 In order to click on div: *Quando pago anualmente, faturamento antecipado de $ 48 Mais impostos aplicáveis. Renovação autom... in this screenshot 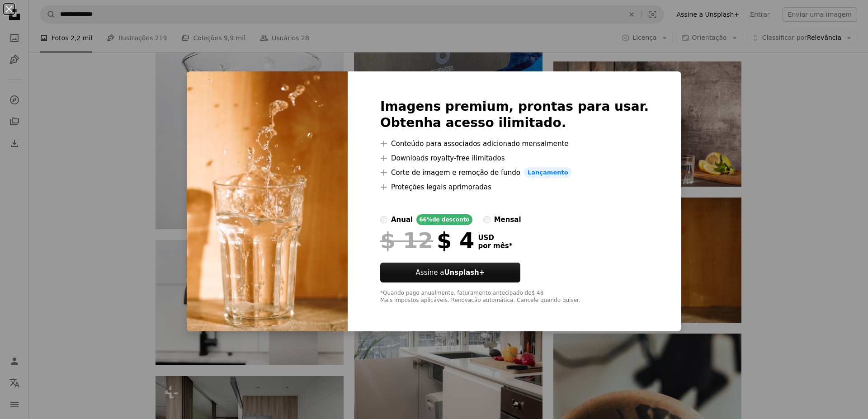, I will do `click(515, 297)`.